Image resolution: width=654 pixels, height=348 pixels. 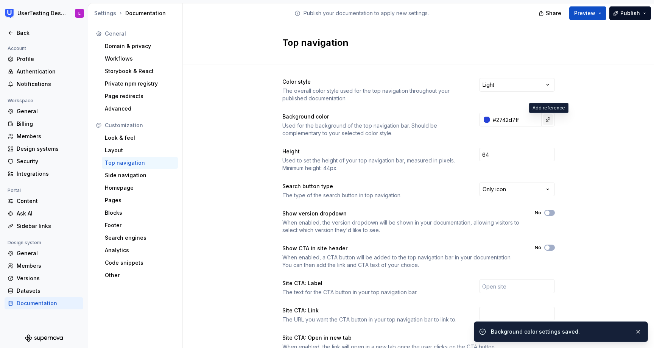 What do you see at coordinates (140, 213) in the screenshot?
I see `div: Blocks` at bounding box center [140, 213].